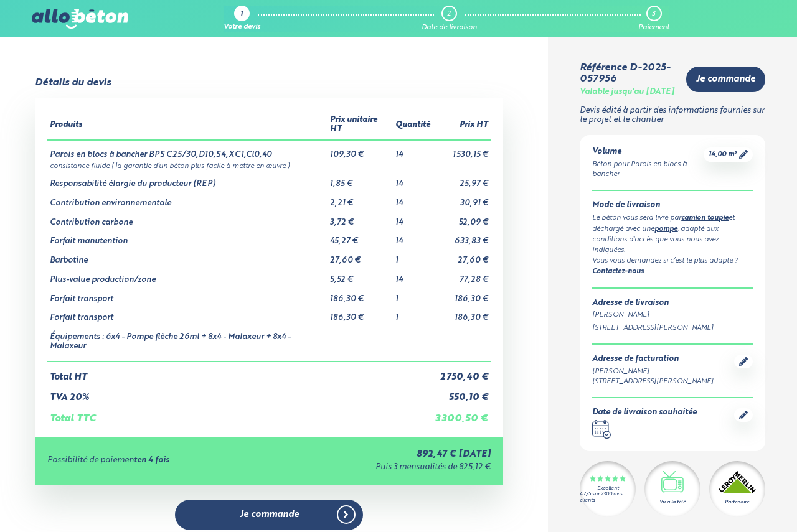 This screenshot has width=797, height=532. What do you see at coordinates (673, 267) in the screenshot?
I see `div: Vous vous demandez si c’est le plus adapté ? .` at bounding box center [673, 267].